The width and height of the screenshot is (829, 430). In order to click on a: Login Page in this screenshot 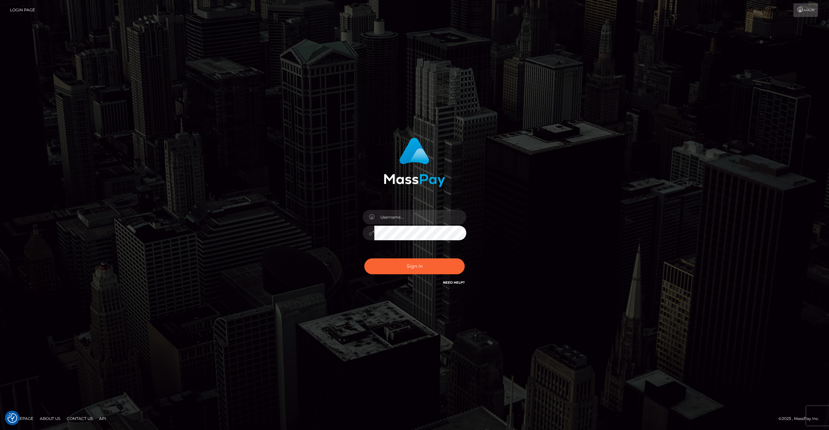, I will do `click(22, 10)`.